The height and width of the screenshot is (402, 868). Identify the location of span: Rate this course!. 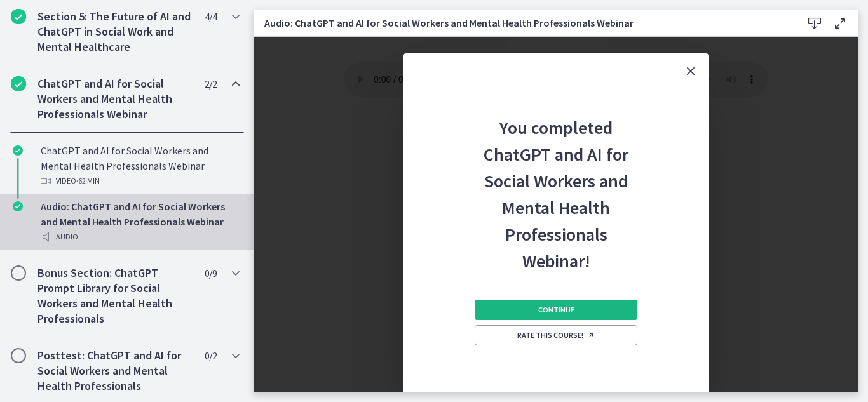
(556, 335).